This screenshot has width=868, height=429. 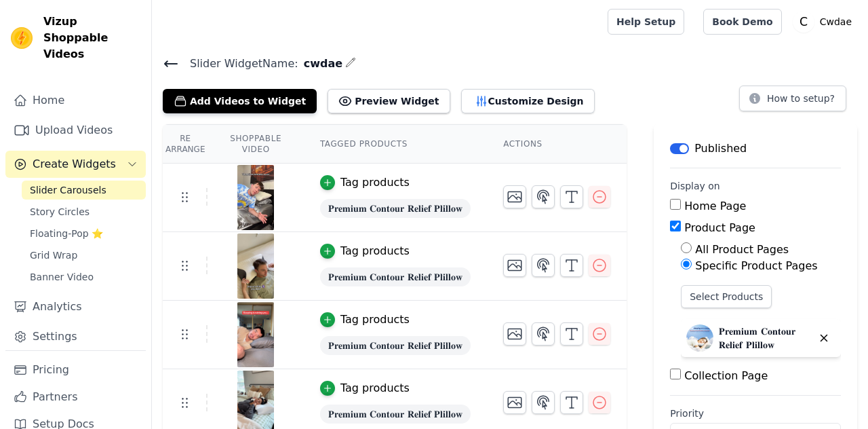 I want to click on label: Product Page, so click(x=719, y=227).